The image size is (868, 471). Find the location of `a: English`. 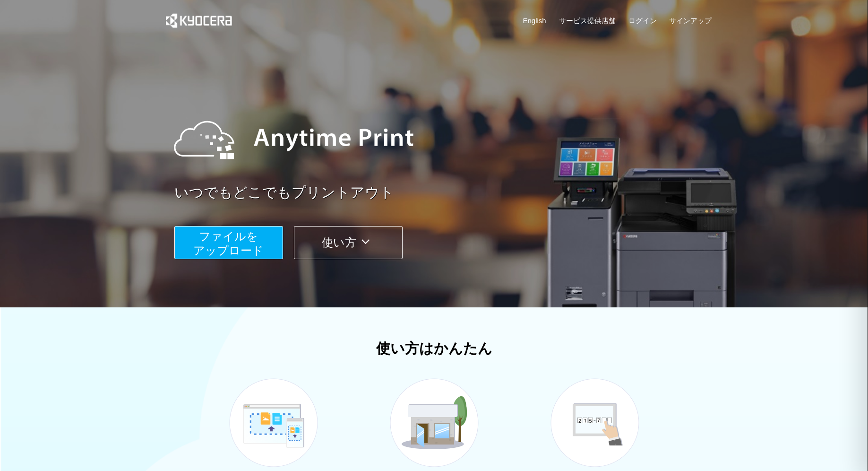

a: English is located at coordinates (535, 20).